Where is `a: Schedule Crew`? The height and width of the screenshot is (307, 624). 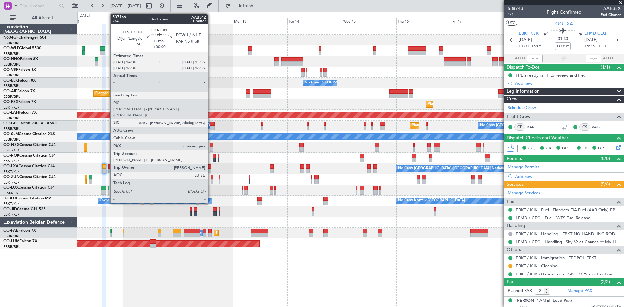 a: Schedule Crew is located at coordinates (522, 108).